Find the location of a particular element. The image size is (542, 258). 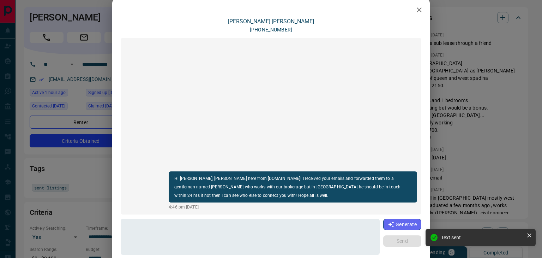

button: Generate is located at coordinates (402, 224).